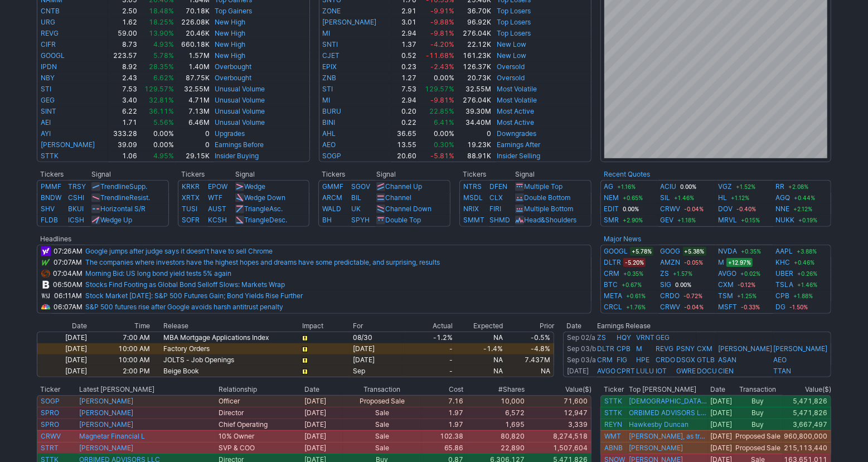 The width and height of the screenshot is (868, 462). Describe the element at coordinates (398, 197) in the screenshot. I see `a: Channel` at that location.